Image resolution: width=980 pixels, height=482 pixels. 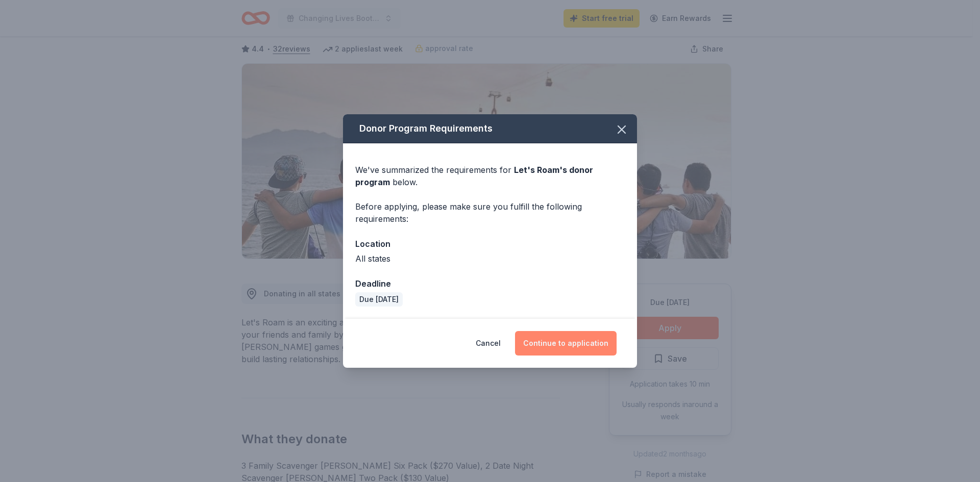 What do you see at coordinates (490, 176) in the screenshot?
I see `div: We've summarized the requirements for below.` at bounding box center [490, 176].